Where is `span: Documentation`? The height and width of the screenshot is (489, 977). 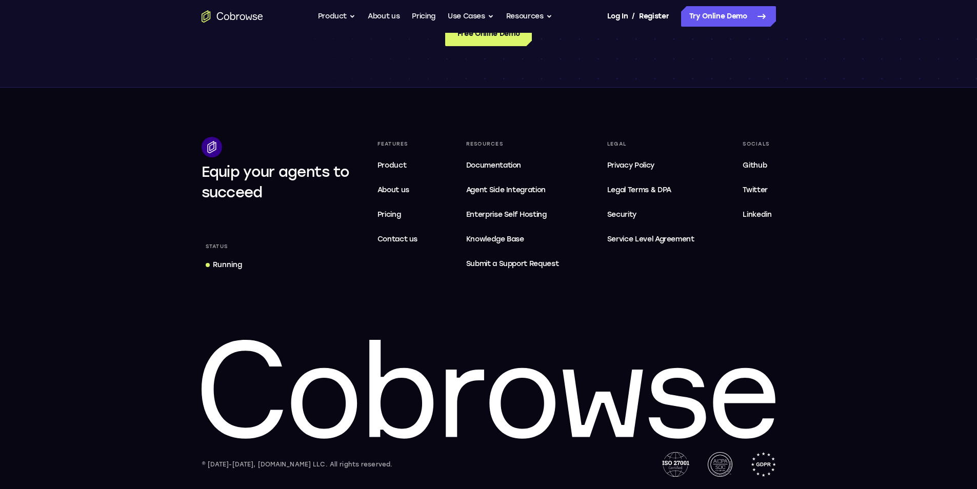
span: Documentation is located at coordinates (493, 165).